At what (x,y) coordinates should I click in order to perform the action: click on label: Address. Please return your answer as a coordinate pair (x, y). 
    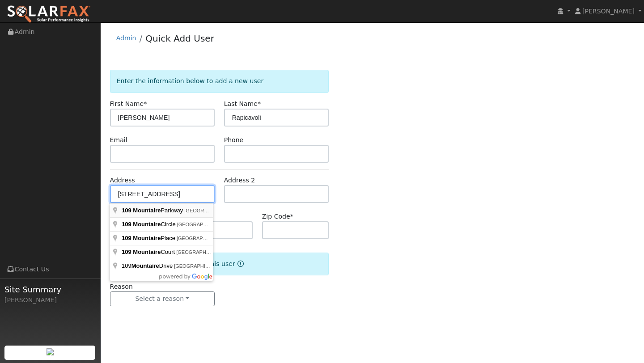
    Looking at the image, I should click on (122, 180).